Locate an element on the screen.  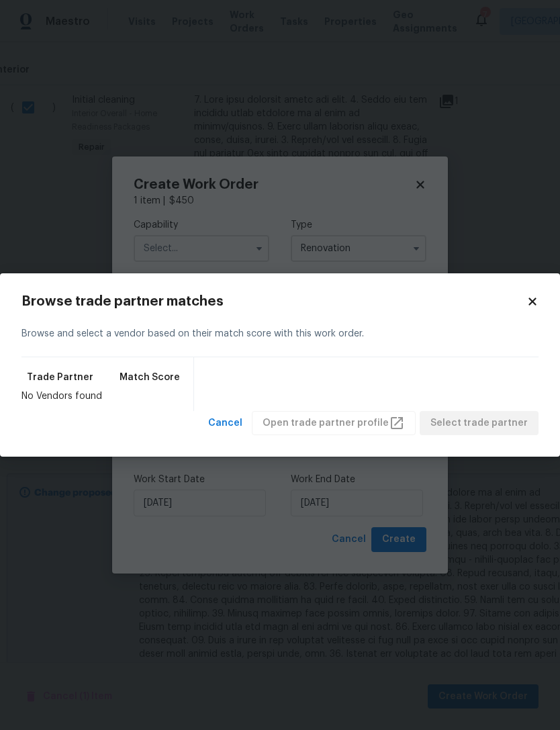
button: Cancel is located at coordinates (225, 423).